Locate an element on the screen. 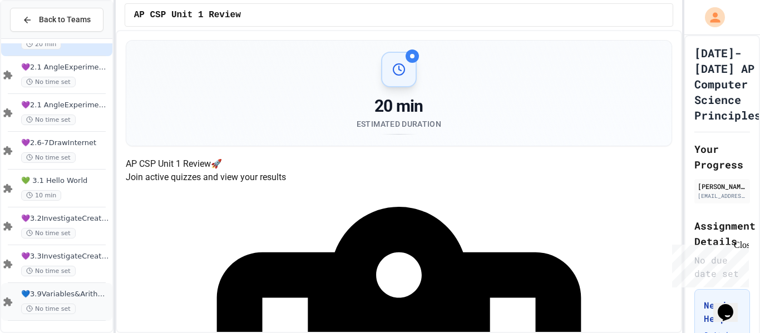 The width and height of the screenshot is (760, 333). span: Back to Teams is located at coordinates (65, 19).